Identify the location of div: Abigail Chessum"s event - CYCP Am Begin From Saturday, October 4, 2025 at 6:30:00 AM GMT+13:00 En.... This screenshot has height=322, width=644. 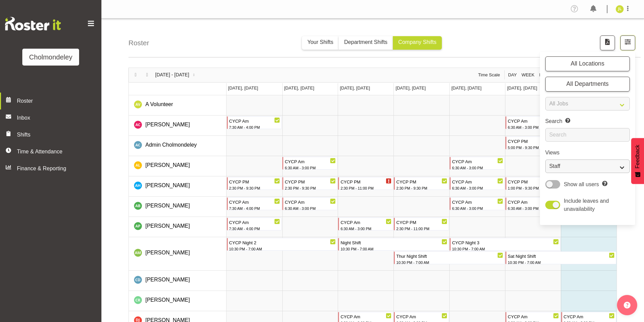
(533, 122).